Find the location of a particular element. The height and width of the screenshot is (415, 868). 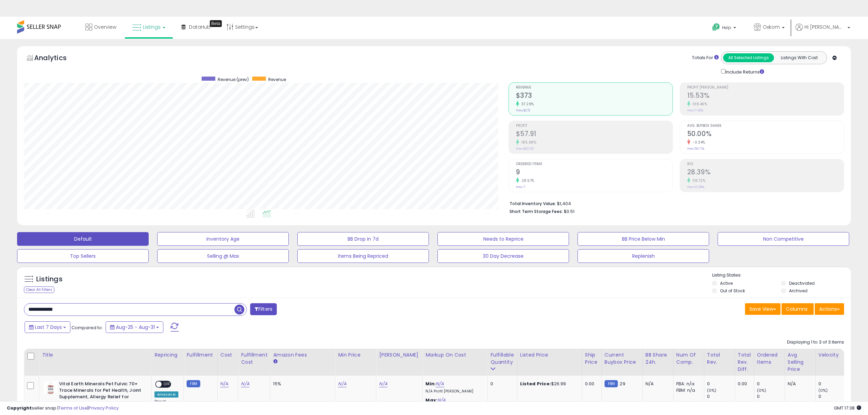

button: All Selected Listings is located at coordinates (748, 58).